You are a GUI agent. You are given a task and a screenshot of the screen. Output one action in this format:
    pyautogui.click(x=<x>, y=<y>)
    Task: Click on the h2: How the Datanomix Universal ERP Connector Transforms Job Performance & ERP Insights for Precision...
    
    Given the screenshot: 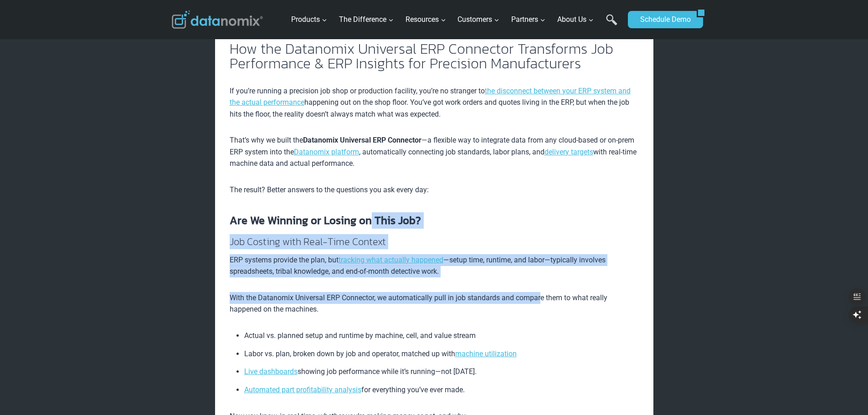 What is the action you would take?
    pyautogui.click(x=434, y=56)
    